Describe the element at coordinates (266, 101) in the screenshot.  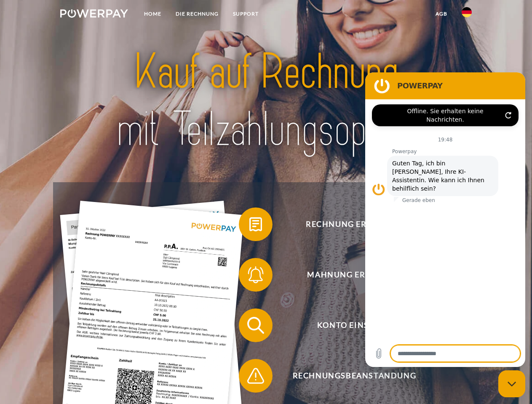
I see `img: title-powerpay_de.svg` at that location.